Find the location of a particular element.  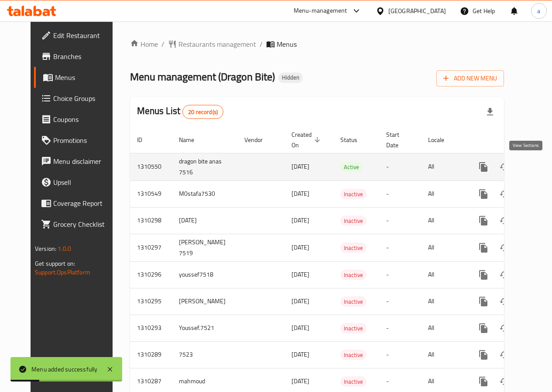

span: Coupons is located at coordinates (85, 120).